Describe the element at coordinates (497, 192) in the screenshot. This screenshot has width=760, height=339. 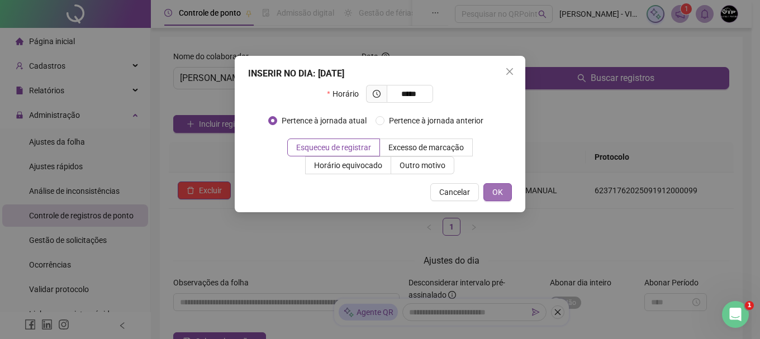
I see `button: OK` at that location.